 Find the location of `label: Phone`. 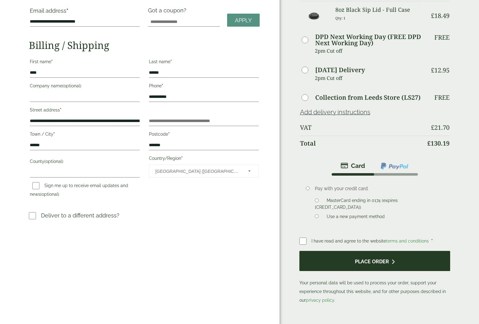

label: Phone is located at coordinates (204, 87).